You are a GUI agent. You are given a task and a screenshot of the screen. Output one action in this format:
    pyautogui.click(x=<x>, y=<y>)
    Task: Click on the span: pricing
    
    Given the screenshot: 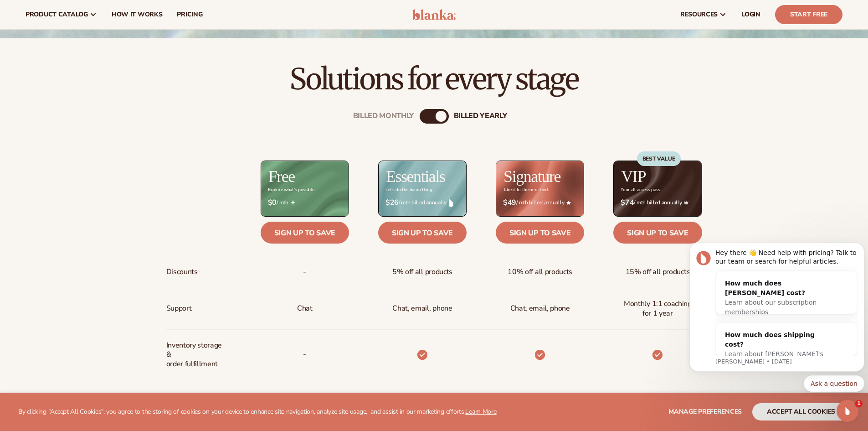 What is the action you would take?
    pyautogui.click(x=190, y=15)
    